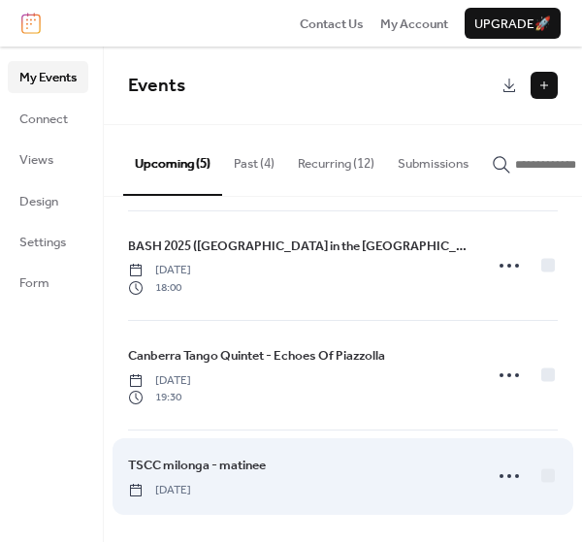  What do you see at coordinates (433, 159) in the screenshot?
I see `button: Submissions` at bounding box center [433, 159].